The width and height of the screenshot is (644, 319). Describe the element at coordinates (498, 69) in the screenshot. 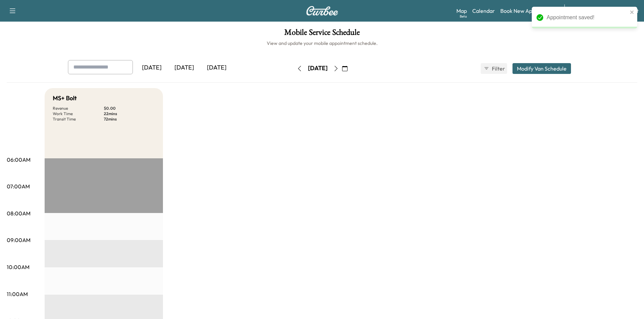

I see `span: Filter` at that location.